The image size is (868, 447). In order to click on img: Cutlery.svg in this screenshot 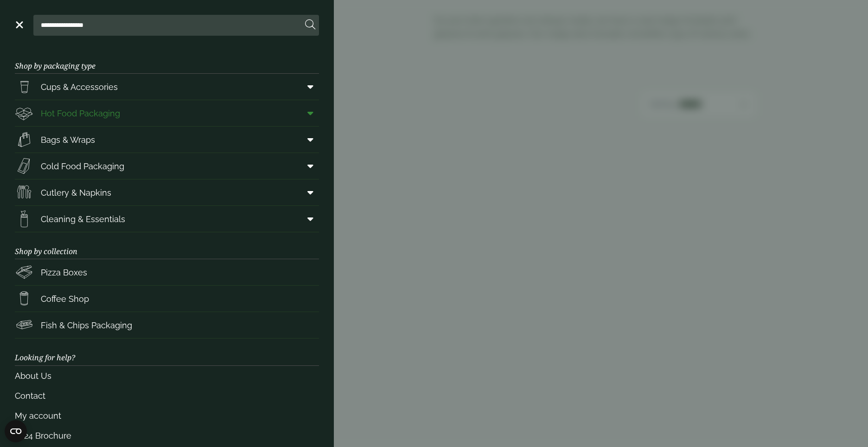, I will do `click(24, 192)`.